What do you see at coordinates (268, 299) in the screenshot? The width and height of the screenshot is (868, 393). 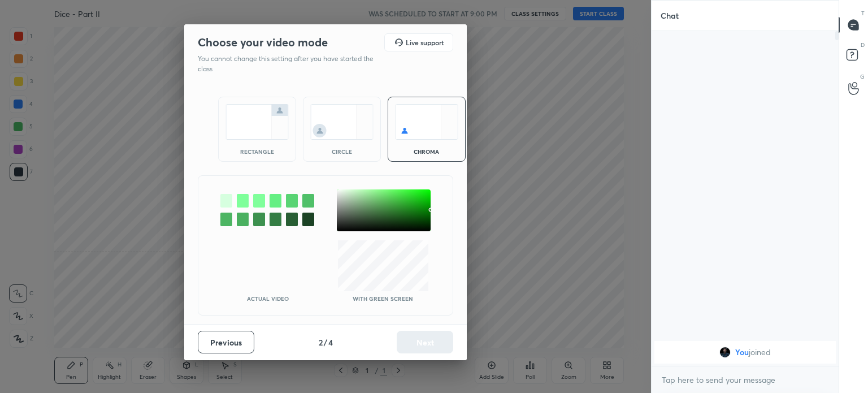 I see `p: Actual Video` at bounding box center [268, 299].